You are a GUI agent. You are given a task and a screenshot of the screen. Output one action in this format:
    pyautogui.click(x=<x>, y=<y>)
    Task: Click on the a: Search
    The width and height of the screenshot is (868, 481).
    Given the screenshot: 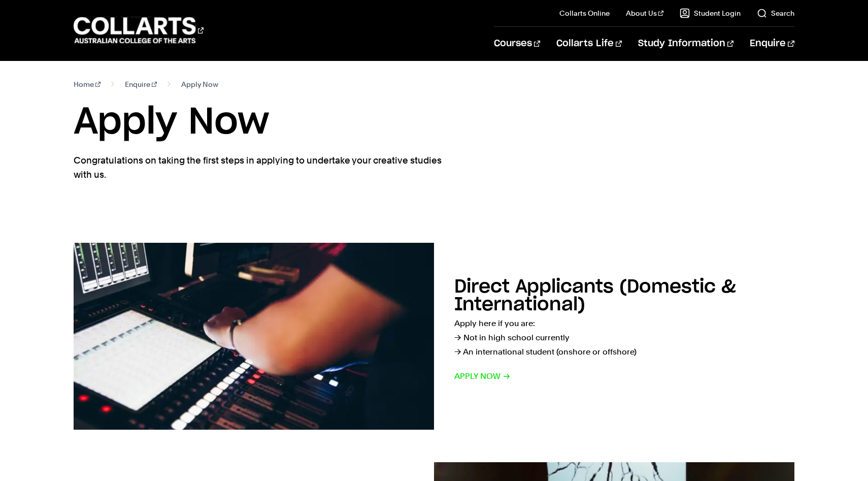 What is the action you would take?
    pyautogui.click(x=776, y=13)
    